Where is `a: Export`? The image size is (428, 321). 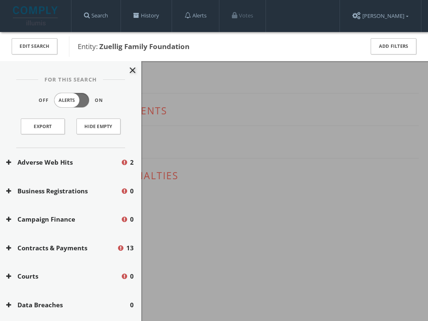 a: Export is located at coordinates (43, 126).